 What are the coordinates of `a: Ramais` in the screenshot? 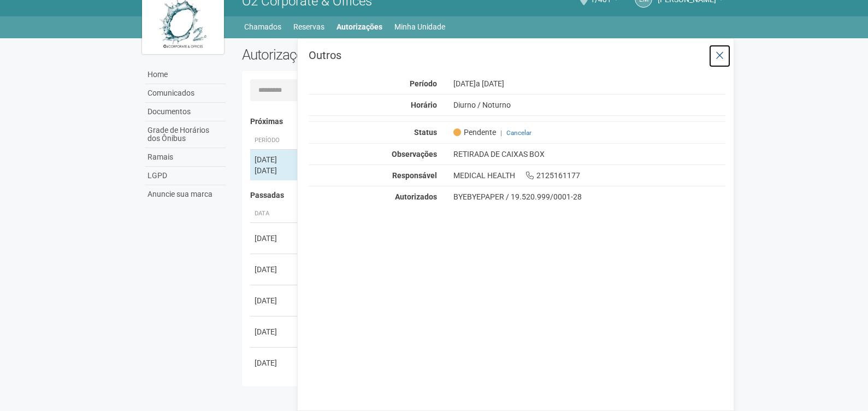 It's located at (186, 158).